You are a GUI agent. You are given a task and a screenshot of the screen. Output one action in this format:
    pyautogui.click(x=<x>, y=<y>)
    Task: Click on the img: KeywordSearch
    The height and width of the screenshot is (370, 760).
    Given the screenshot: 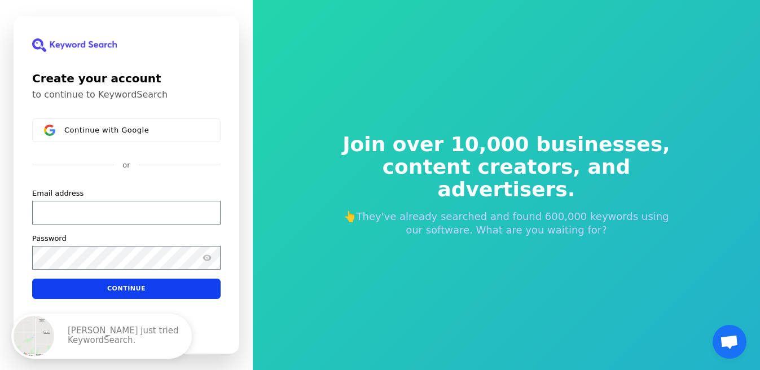 What is the action you would take?
    pyautogui.click(x=74, y=45)
    